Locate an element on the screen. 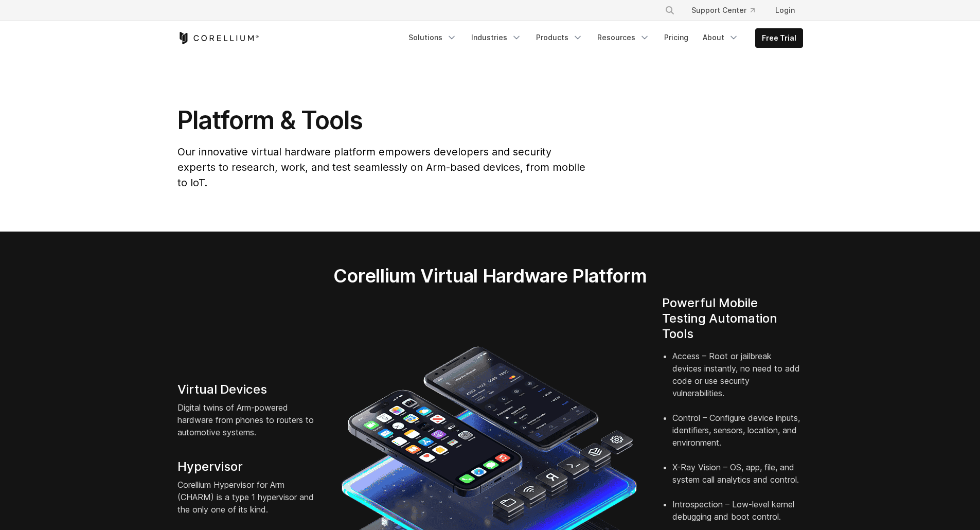 The width and height of the screenshot is (980, 530). a: Solutions is located at coordinates (433, 37).